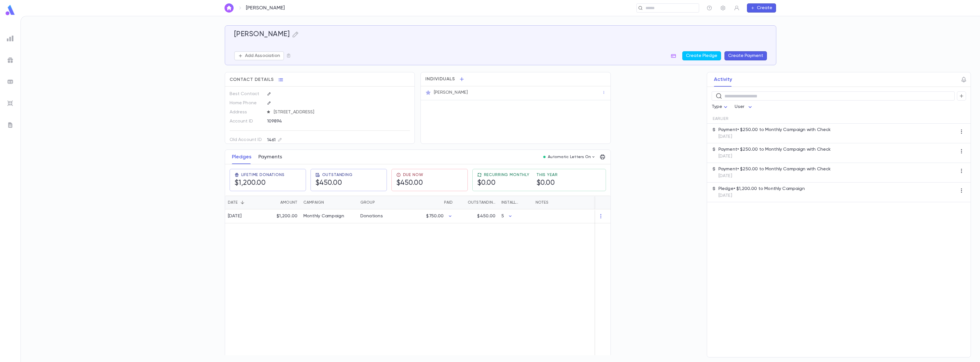  I want to click on img: home_white.a664292cf8c1dea59945f0da9f25487c.svg, so click(229, 8).